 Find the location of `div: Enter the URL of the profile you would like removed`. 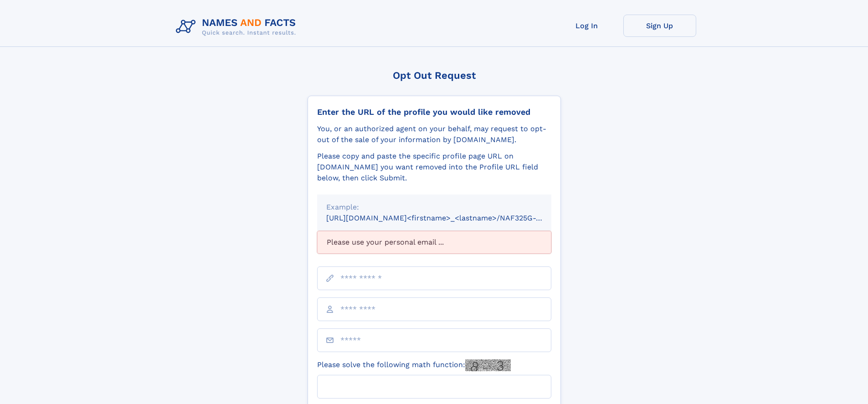

div: Enter the URL of the profile you would like removed is located at coordinates (434, 112).